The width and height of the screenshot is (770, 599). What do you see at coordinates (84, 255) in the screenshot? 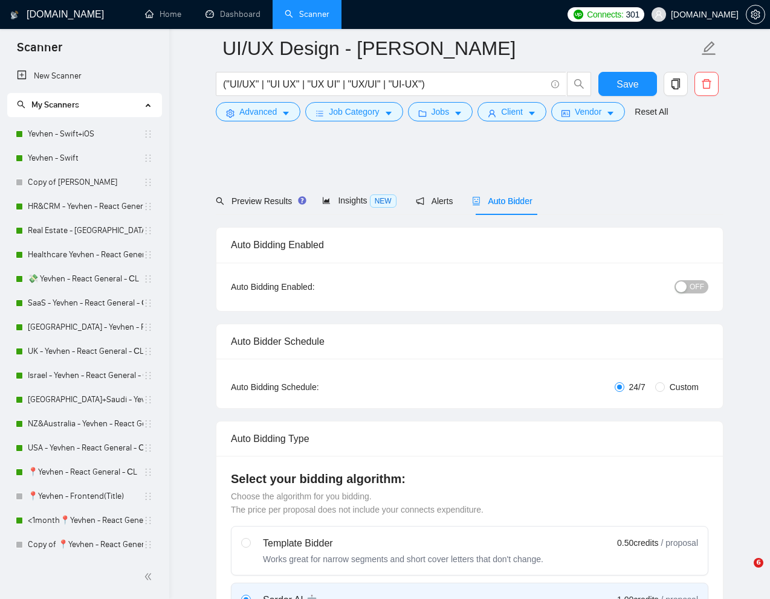
I see `li: Healthcare Yevhen - React General - СL` at bounding box center [84, 255].